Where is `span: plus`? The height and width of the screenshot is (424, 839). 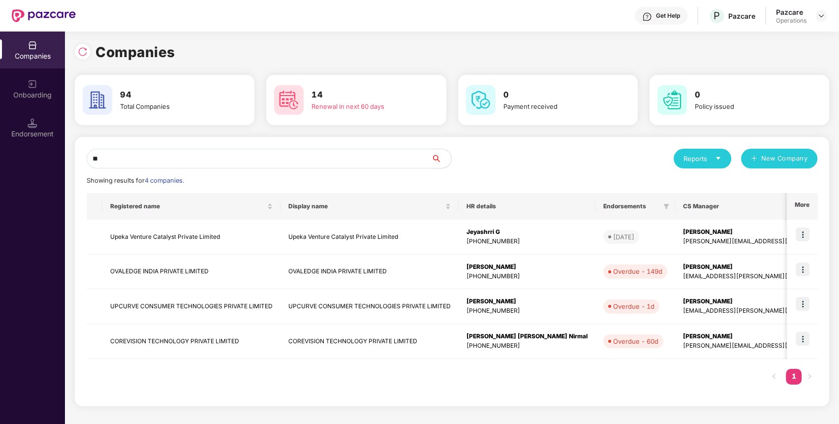 span: plus is located at coordinates (754, 159).